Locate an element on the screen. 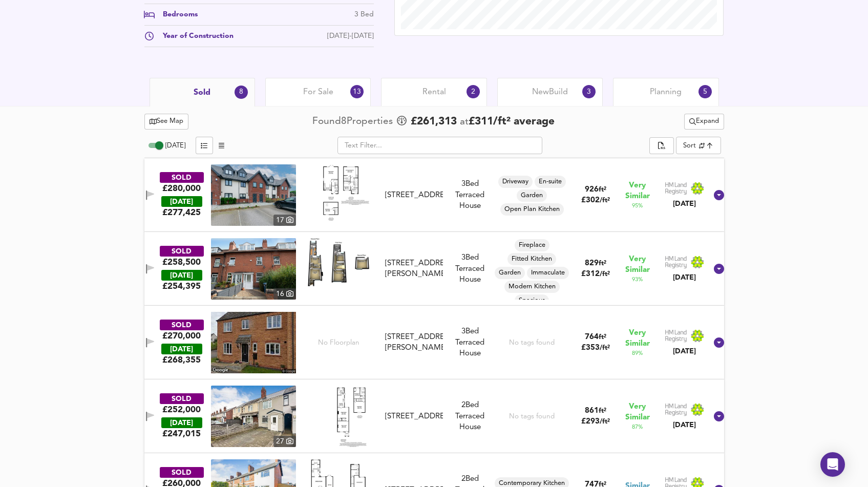 The height and width of the screenshot is (487, 868). div: Open Plan Kitchen is located at coordinates (532, 210).